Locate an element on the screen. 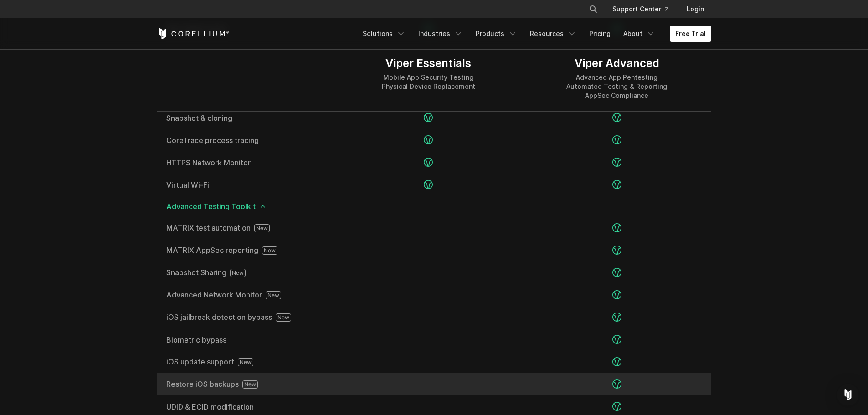 Image resolution: width=868 pixels, height=415 pixels. a: Snapshot Sharing is located at coordinates (245, 273).